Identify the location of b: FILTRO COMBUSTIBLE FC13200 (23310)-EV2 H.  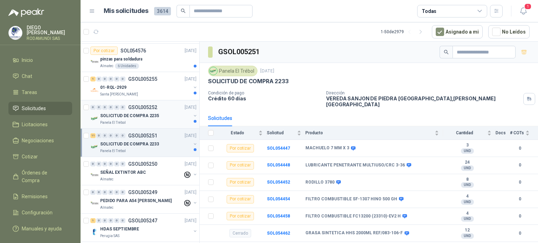
(353, 217).